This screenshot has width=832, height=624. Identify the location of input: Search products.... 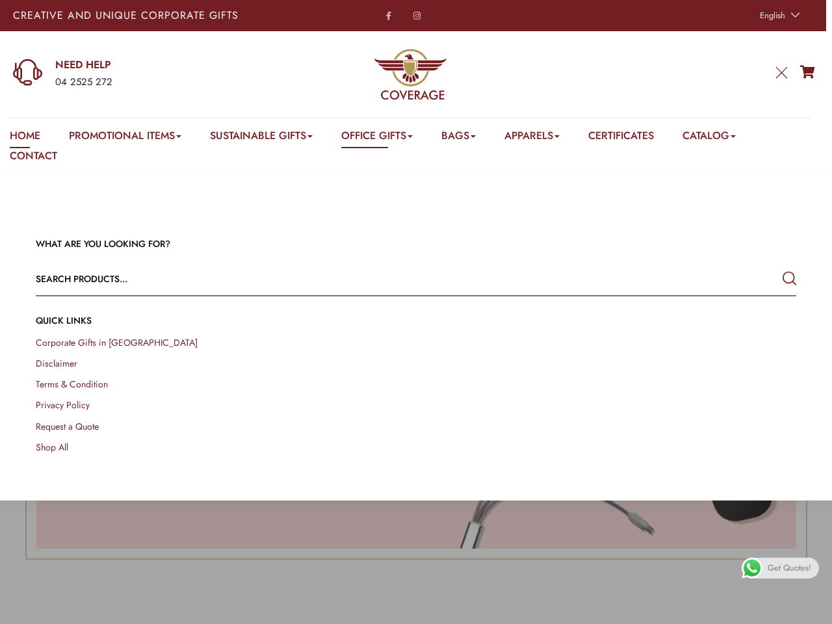
(340, 279).